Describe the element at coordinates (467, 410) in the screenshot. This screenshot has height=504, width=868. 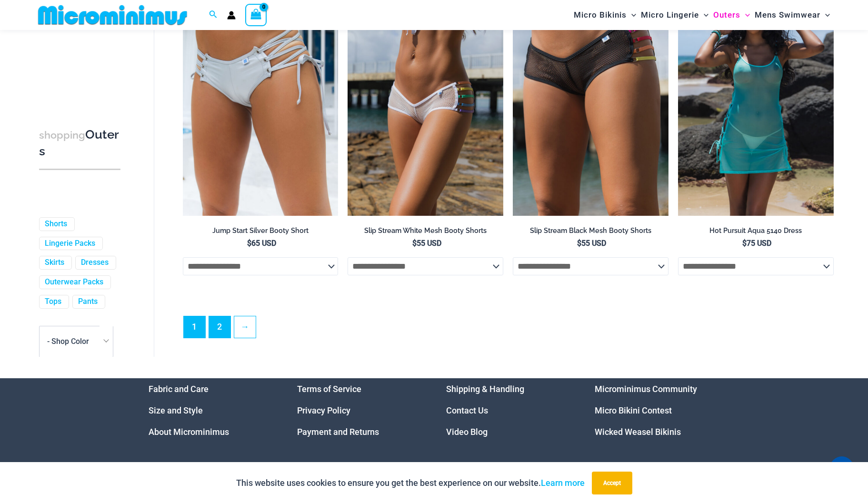
I see `a: Contact Us` at that location.